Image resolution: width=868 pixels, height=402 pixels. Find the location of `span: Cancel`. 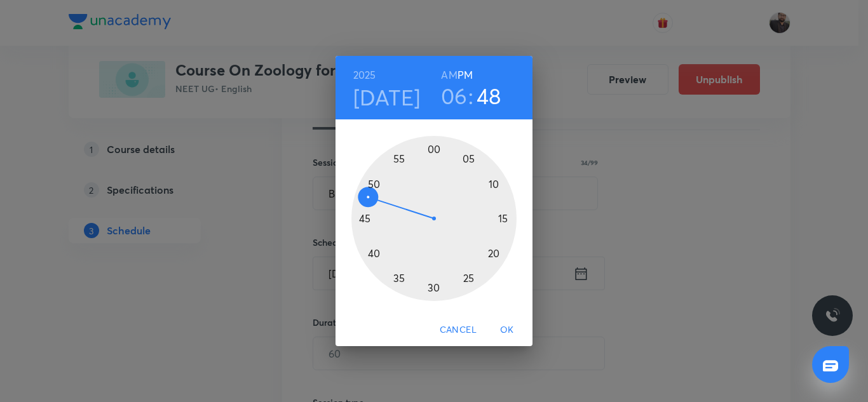

span: Cancel is located at coordinates (459, 330).